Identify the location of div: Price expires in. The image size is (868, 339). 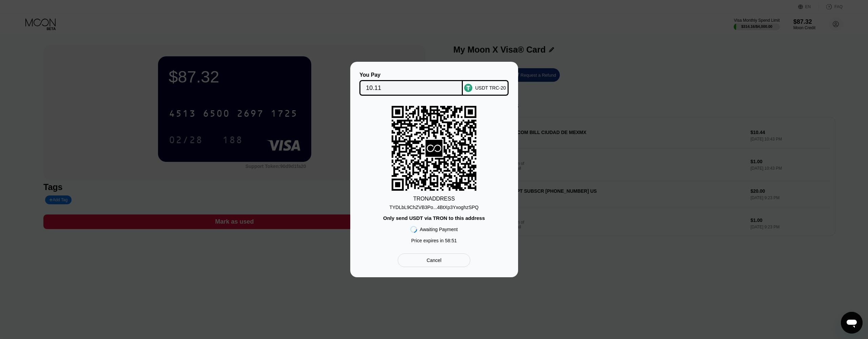
(434, 241).